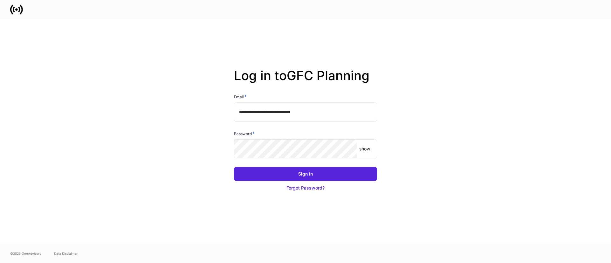 The width and height of the screenshot is (611, 263). Describe the element at coordinates (26, 254) in the screenshot. I see `span: © 2025 OneAdvisory` at that location.